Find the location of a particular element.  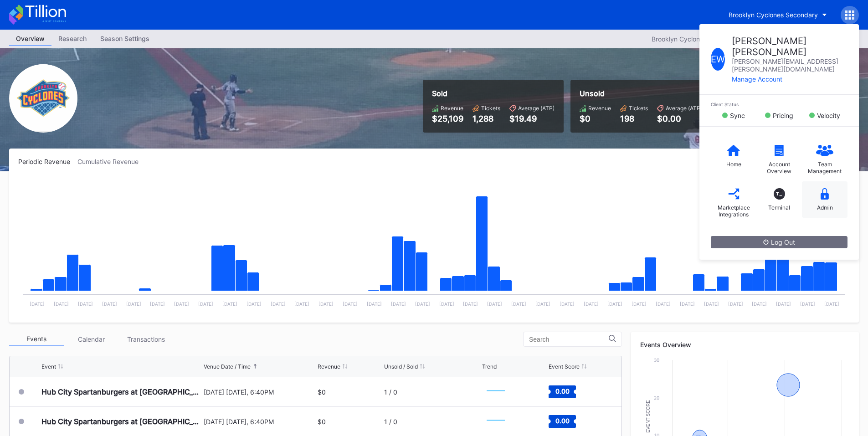

div: Event is located at coordinates (49, 366).